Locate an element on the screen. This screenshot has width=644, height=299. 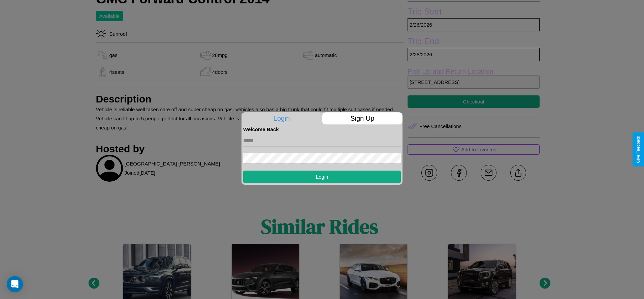
h4: Welcome Back is located at coordinates (322, 129).